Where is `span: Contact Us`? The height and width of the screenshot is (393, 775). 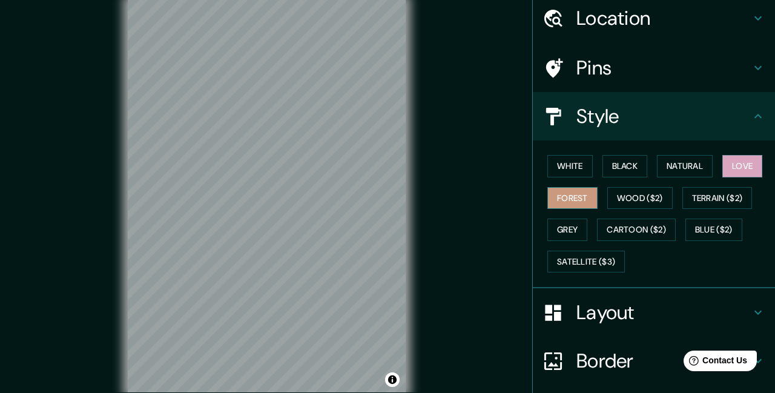 span: Contact Us is located at coordinates (57, 15).